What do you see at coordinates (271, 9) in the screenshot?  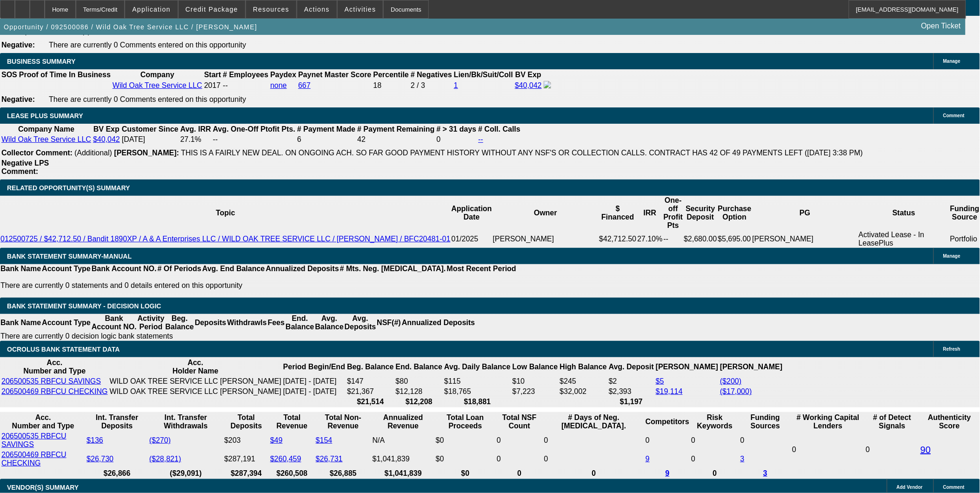 I see `span: Resources` at bounding box center [271, 9].